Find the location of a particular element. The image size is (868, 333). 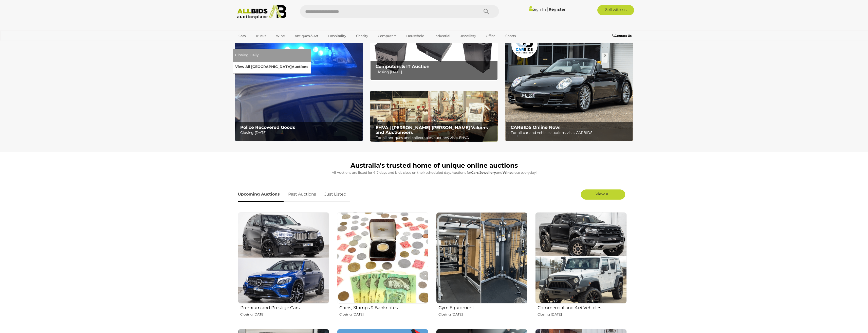

b: Police Recovered Goods is located at coordinates (268, 127).